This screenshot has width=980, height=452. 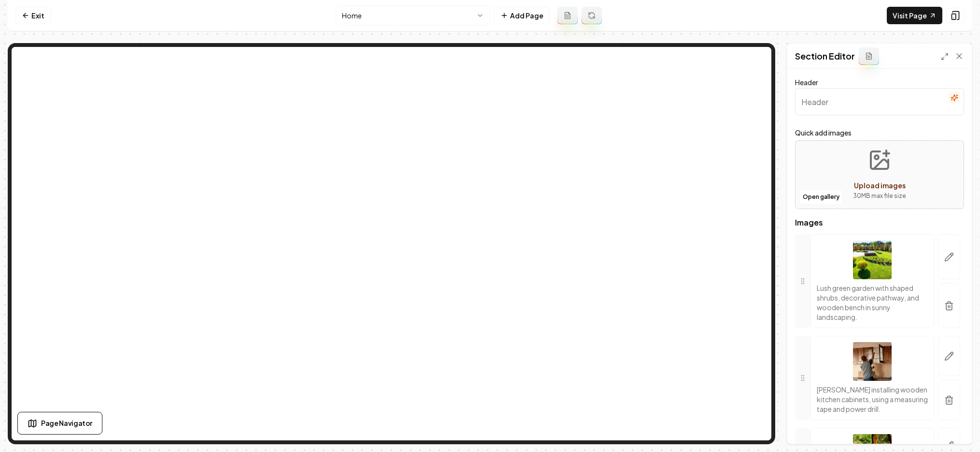 I want to click on a: Visit Page, so click(x=915, y=16).